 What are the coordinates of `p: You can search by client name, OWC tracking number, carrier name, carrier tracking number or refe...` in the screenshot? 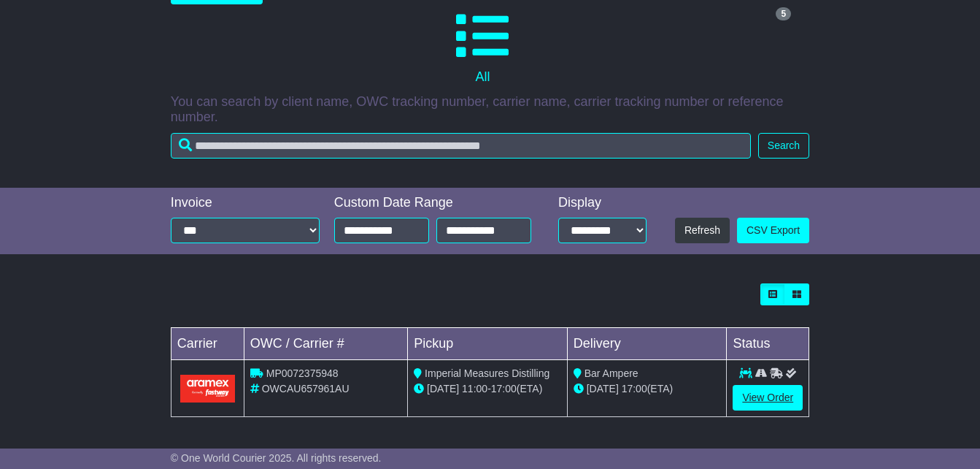 It's located at (490, 109).